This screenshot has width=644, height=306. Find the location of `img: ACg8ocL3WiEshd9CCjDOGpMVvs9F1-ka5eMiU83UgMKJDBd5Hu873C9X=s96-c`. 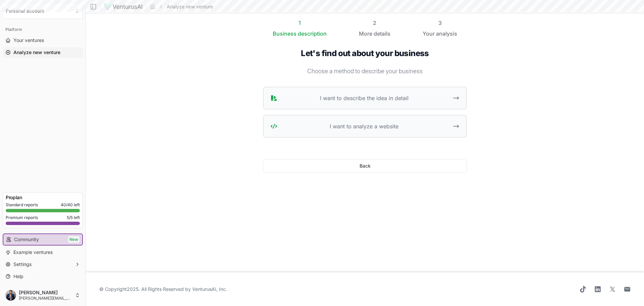

img: ACg8ocL3WiEshd9CCjDOGpMVvs9F1-ka5eMiU83UgMKJDBd5Hu873C9X=s96-c is located at coordinates (11, 295).